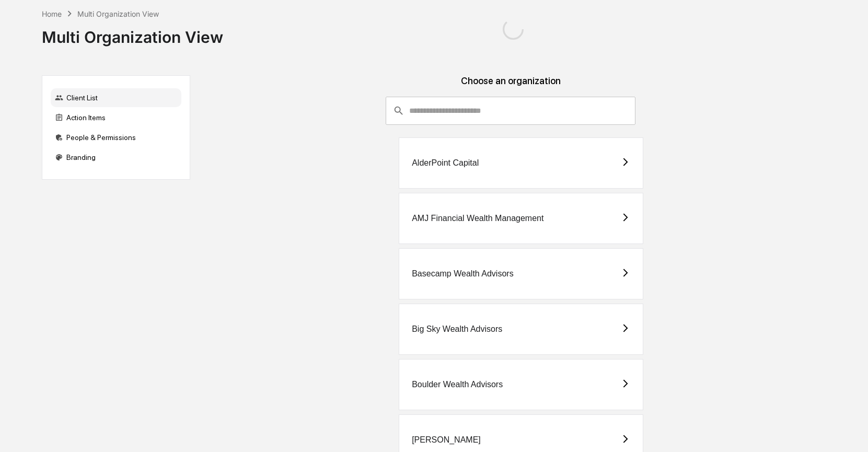  Describe the element at coordinates (51, 13) in the screenshot. I see `div: Home` at that location.